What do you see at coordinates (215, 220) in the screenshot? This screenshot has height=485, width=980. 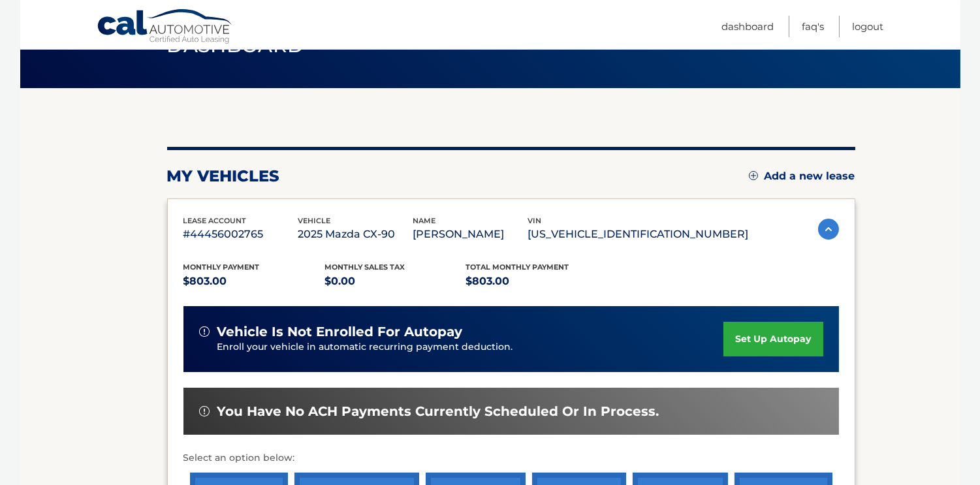 I see `span: lease account` at bounding box center [215, 220].